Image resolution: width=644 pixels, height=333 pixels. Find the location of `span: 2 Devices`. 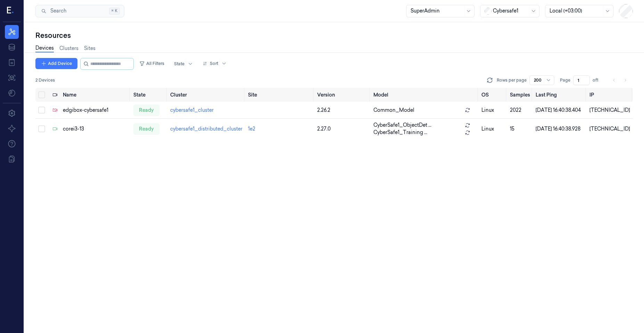

span: 2 Devices is located at coordinates (45, 80).